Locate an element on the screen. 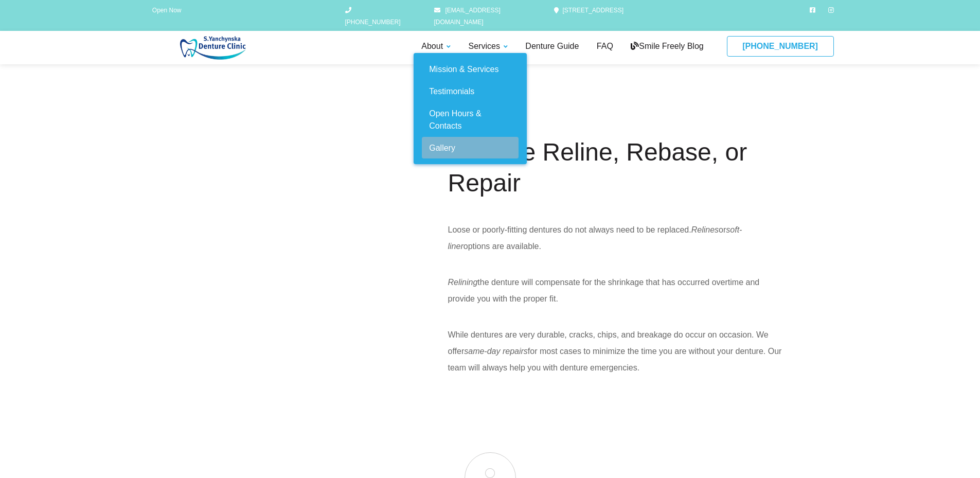  i: Relining is located at coordinates (463, 282).